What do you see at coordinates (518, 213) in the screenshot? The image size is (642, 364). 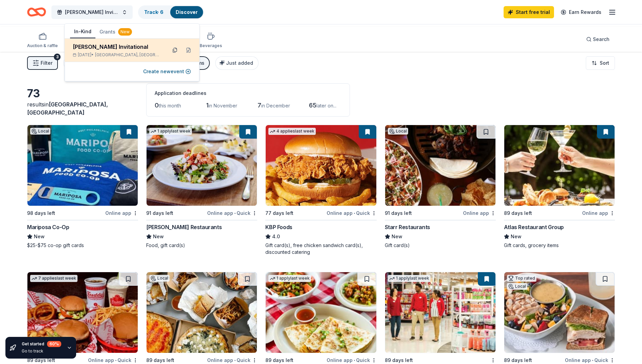 I see `div: 89 days left` at bounding box center [518, 213].